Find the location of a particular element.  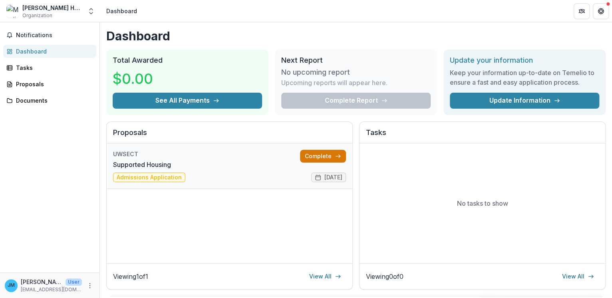

a: Complete is located at coordinates (323, 156).